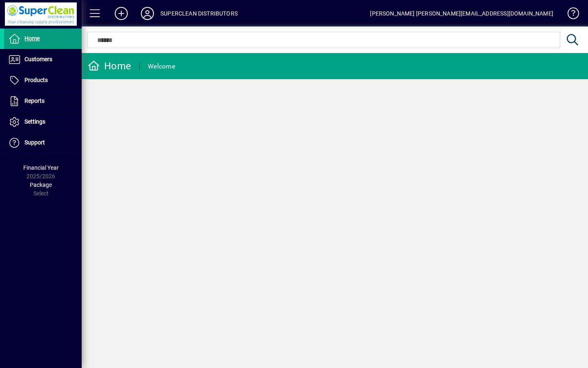 This screenshot has height=368, width=588. I want to click on button: Add, so click(121, 13).